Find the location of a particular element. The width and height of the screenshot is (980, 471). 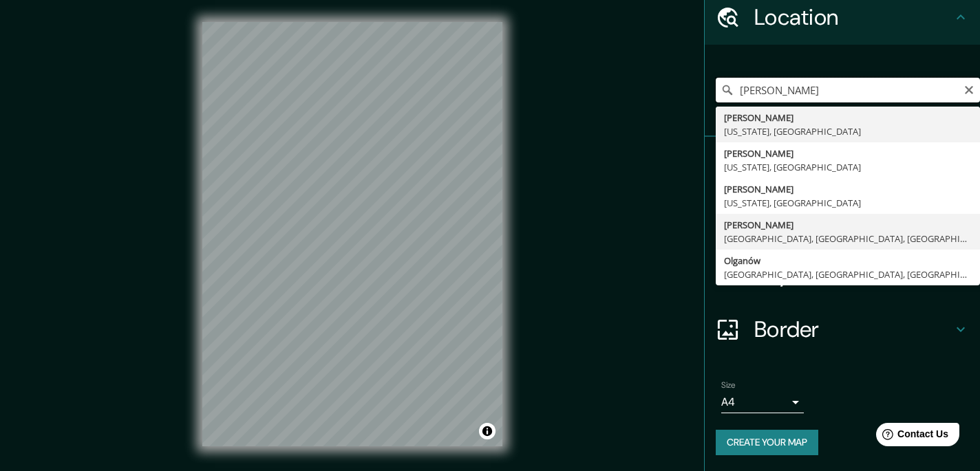

h4: Location is located at coordinates (853, 17).